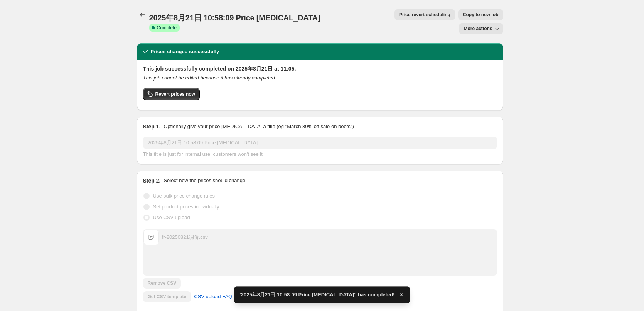 The height and width of the screenshot is (311, 644). What do you see at coordinates (167, 28) in the screenshot?
I see `span: Complete` at bounding box center [167, 28].